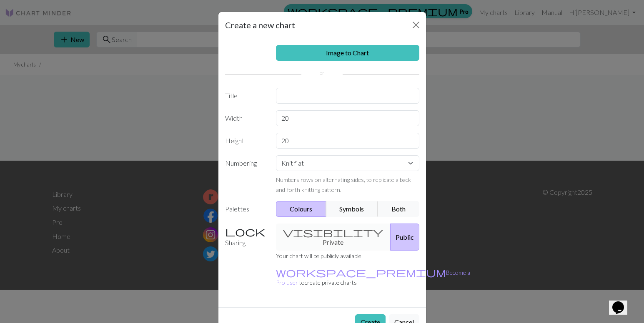  Describe the element at coordinates (245, 141) in the screenshot. I see `label: Height` at that location.